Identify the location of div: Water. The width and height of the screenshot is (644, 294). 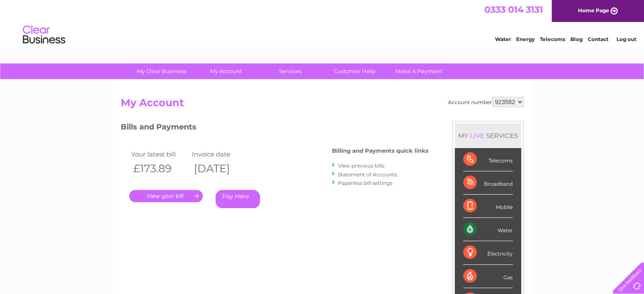
(487, 229).